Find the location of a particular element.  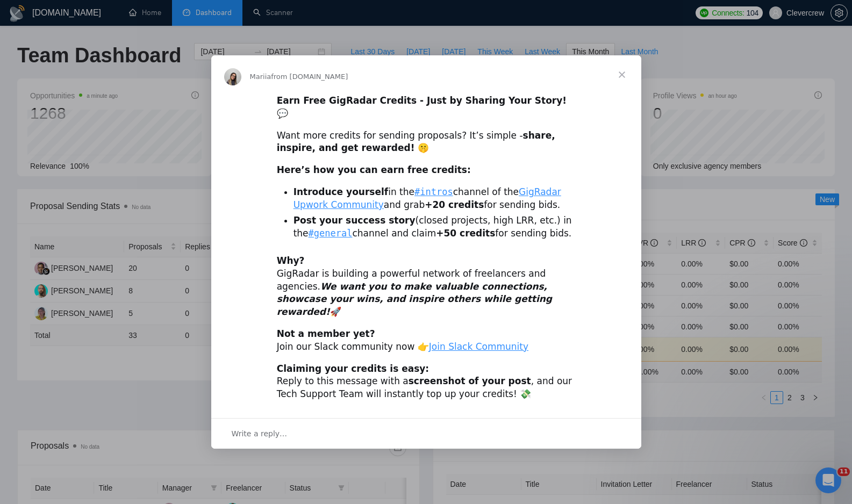

b: Claiming your credits is easy: is located at coordinates (353, 368).